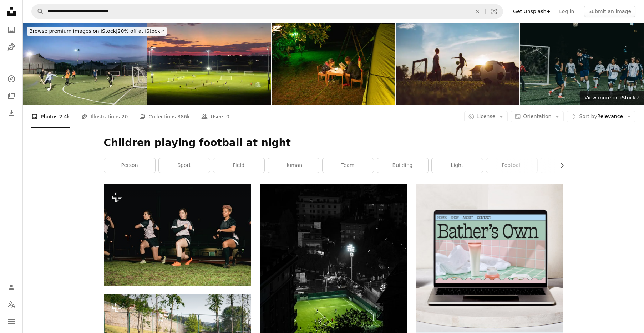  I want to click on span: 20, so click(125, 116).